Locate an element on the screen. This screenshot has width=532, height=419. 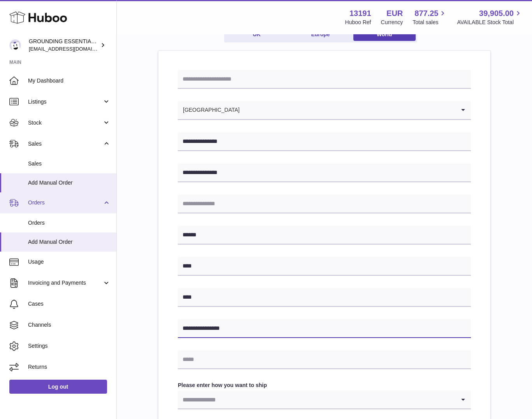
span: Listings is located at coordinates (65, 101).